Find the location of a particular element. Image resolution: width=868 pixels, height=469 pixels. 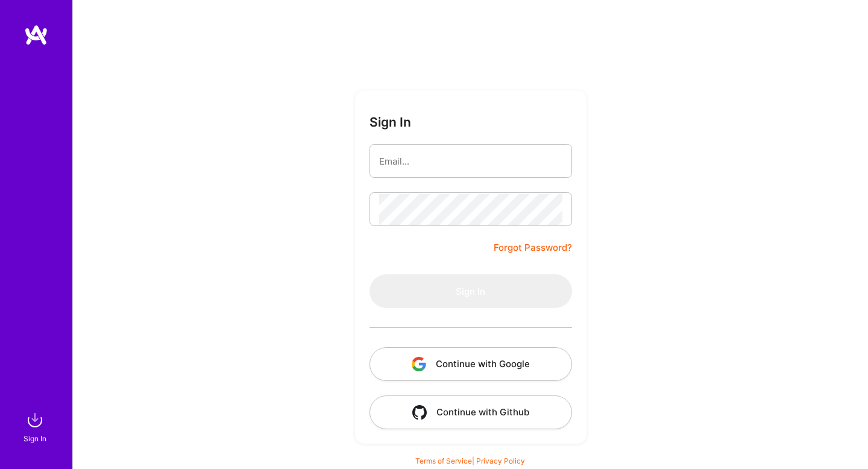

input: Email... is located at coordinates (471, 161).